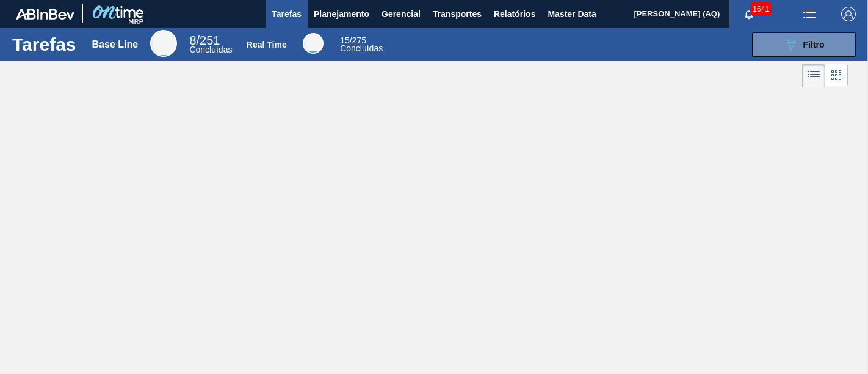 This screenshot has width=868, height=374. What do you see at coordinates (192, 41) in the screenshot?
I see `span: 8` at bounding box center [192, 41].